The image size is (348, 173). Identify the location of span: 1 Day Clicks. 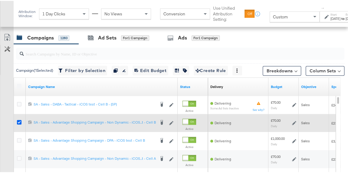
(54, 13).